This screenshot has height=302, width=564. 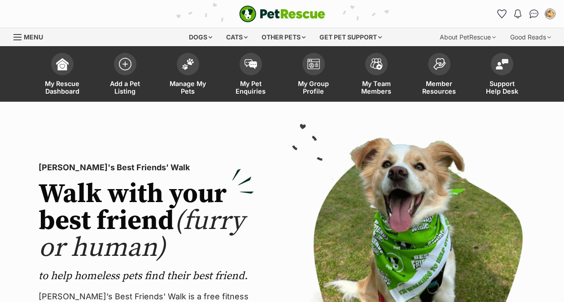 What do you see at coordinates (146, 222) in the screenshot?
I see `h2: Walk with your best friend` at bounding box center [146, 222].